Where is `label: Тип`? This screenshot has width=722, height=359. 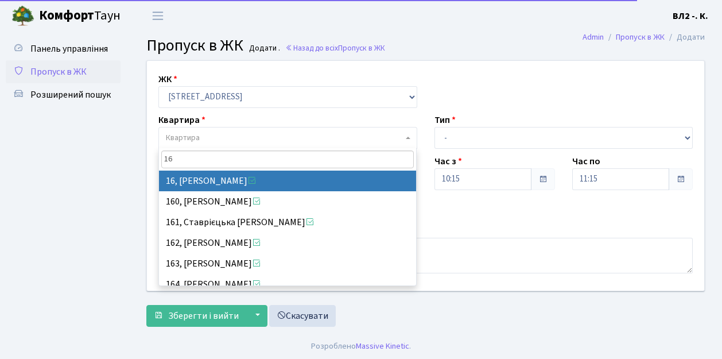 label: Тип is located at coordinates (445, 120).